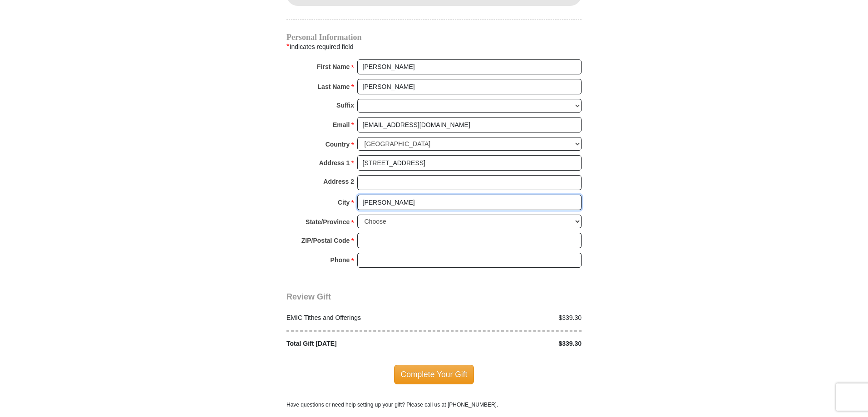 The width and height of the screenshot is (868, 417). Describe the element at coordinates (339, 182) in the screenshot. I see `strong: Address 2` at that location.